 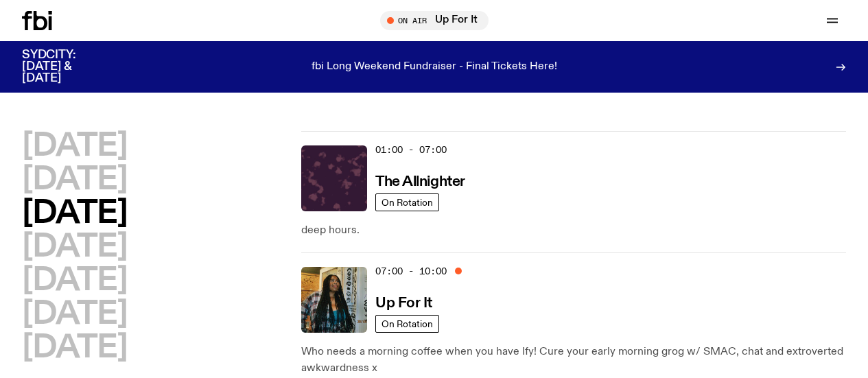 What do you see at coordinates (420, 181) in the screenshot?
I see `a: The Allnighter` at bounding box center [420, 181].